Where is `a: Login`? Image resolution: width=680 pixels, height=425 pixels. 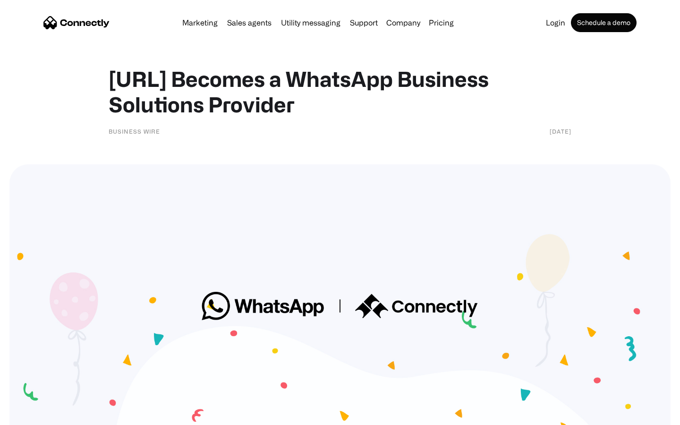 a: Login is located at coordinates (555, 23).